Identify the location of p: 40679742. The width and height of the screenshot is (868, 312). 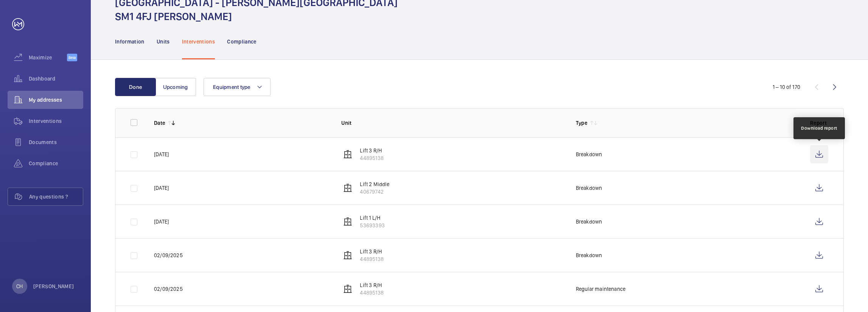
(374, 192).